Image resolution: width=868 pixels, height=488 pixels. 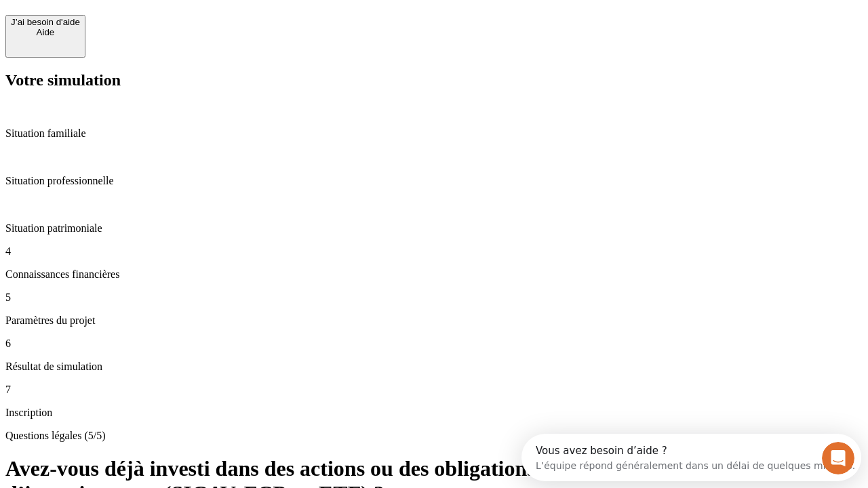 I want to click on p: 5, so click(x=434, y=298).